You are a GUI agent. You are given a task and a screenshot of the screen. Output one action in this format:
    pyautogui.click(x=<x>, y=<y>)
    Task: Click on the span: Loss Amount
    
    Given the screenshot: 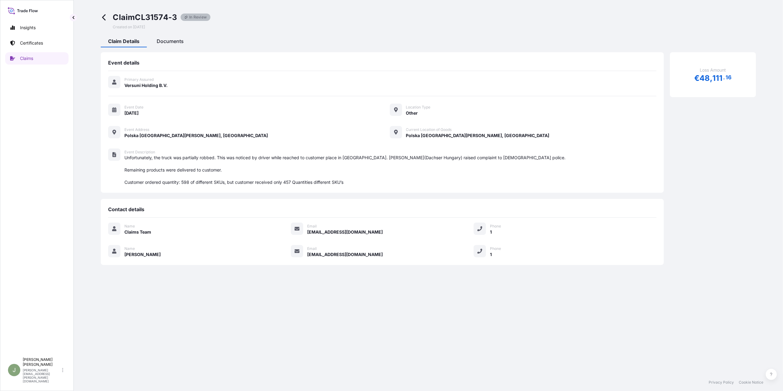 What is the action you would take?
    pyautogui.click(x=713, y=70)
    